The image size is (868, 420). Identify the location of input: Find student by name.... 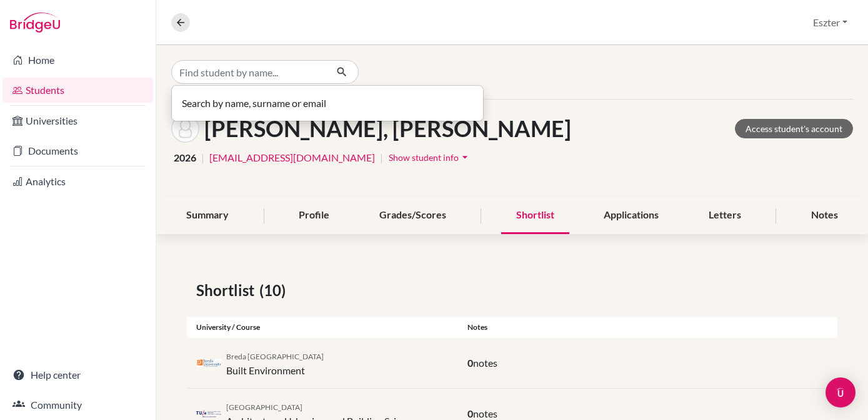
(249, 72).